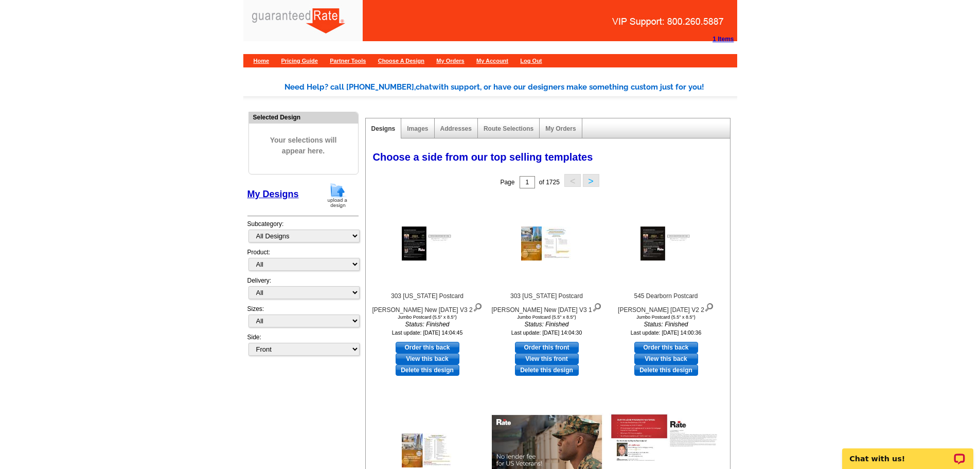 Image resolution: width=980 pixels, height=469 pixels. I want to click on img: 545 Dearborn Postcard Fouad - Ali 8-26-25 V2 1, so click(428, 451).